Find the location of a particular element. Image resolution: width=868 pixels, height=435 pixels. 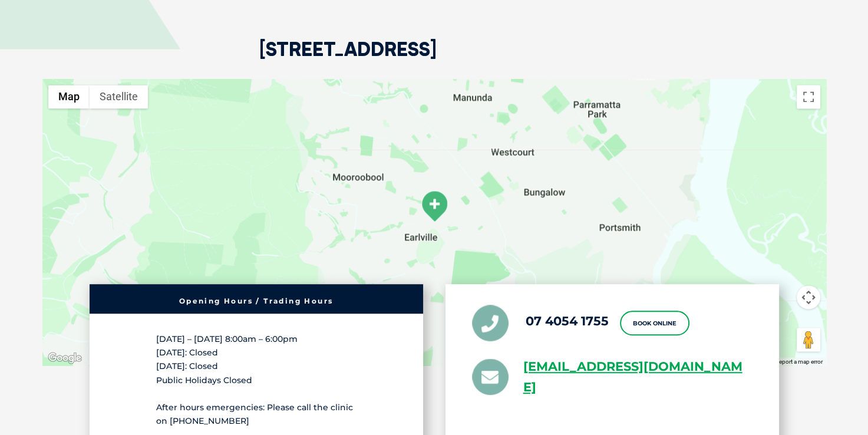

button: Show street map is located at coordinates (69, 97).